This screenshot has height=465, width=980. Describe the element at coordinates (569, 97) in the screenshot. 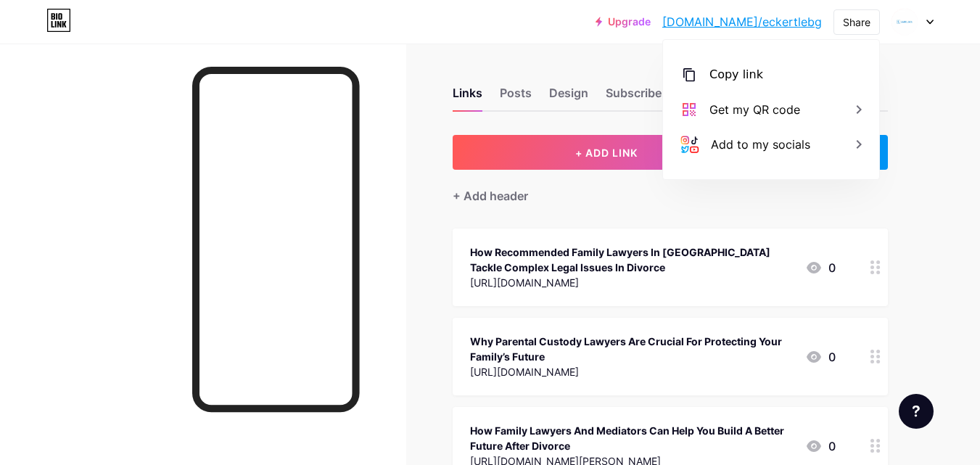

I see `div: Design` at that location.